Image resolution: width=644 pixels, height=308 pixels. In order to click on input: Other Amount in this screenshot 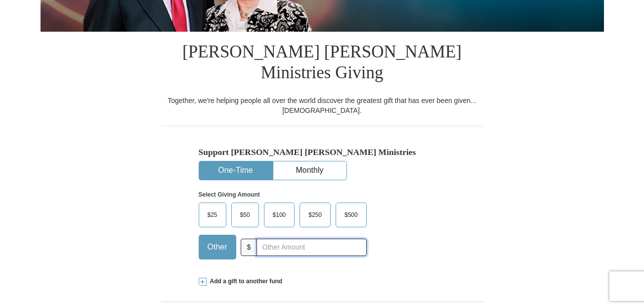, I will do `click(311, 247)`.